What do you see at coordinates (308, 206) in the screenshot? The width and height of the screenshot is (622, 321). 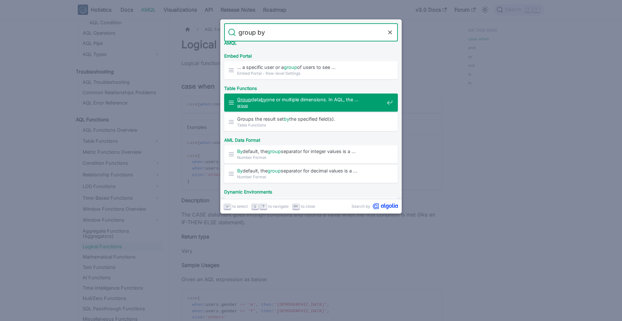 I see `span: to close` at bounding box center [308, 206].